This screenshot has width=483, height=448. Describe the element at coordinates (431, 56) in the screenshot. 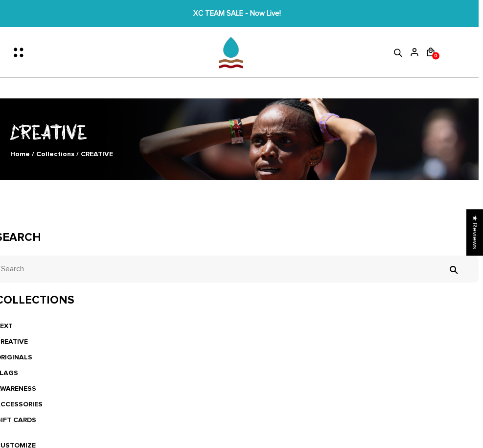

I see `a: 0` at that location.